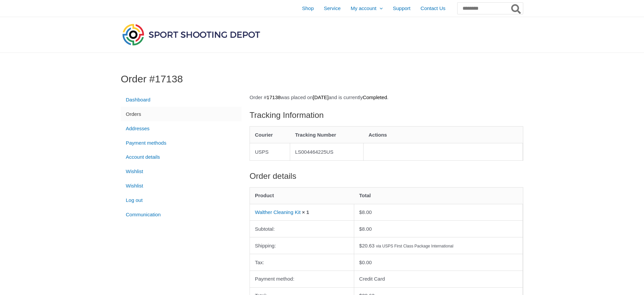 This screenshot has height=295, width=644. What do you see at coordinates (264, 134) in the screenshot?
I see `span: Courier` at bounding box center [264, 134].